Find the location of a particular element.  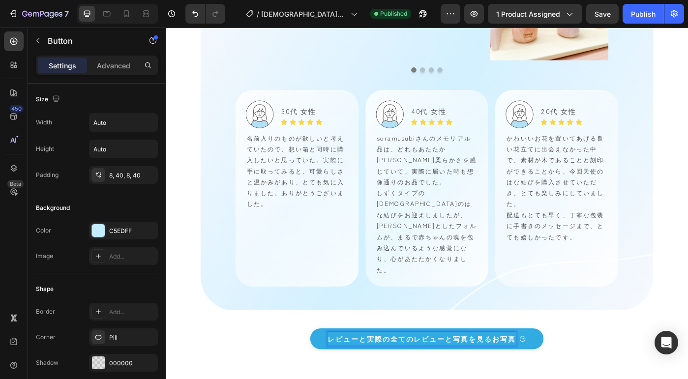

button: 1 product assigned is located at coordinates (535, 14).